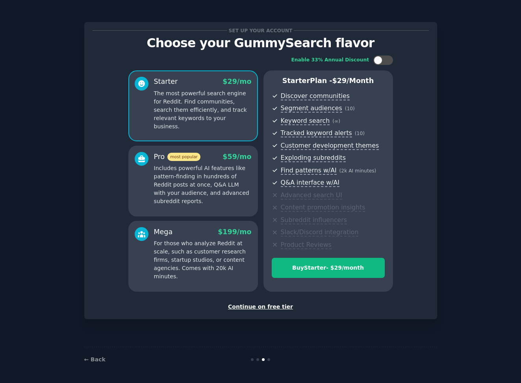  What do you see at coordinates (312, 195) in the screenshot?
I see `span: Advanced search UI` at bounding box center [312, 195].